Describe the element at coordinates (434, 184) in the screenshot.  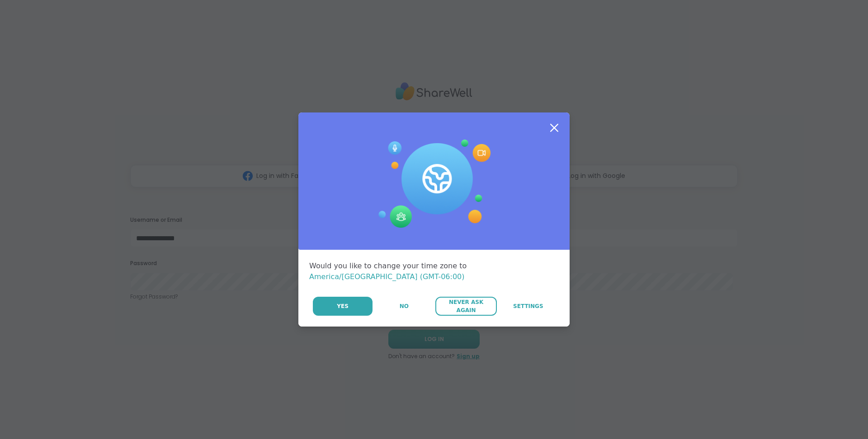
I see `img: Session Experience` at that location.